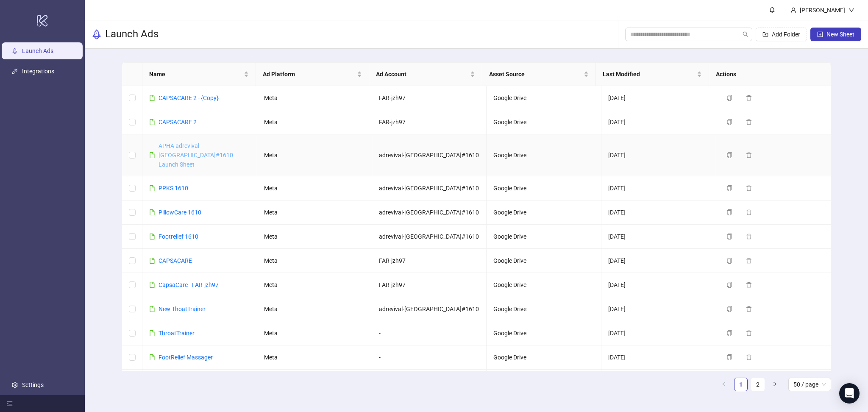 The width and height of the screenshot is (868, 412). What do you see at coordinates (178, 122) in the screenshot?
I see `a: CAPSACARE 2` at bounding box center [178, 122].